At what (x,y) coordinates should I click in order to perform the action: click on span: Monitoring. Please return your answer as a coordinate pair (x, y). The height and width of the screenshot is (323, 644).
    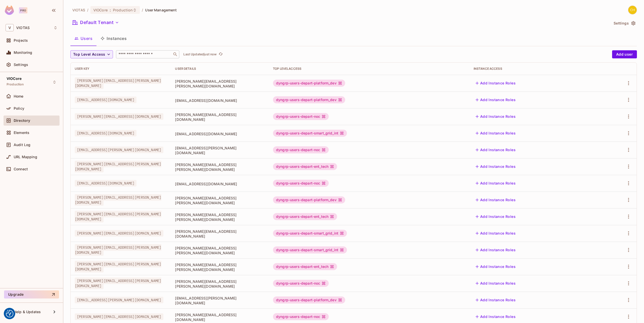
    Looking at the image, I should click on (23, 53).